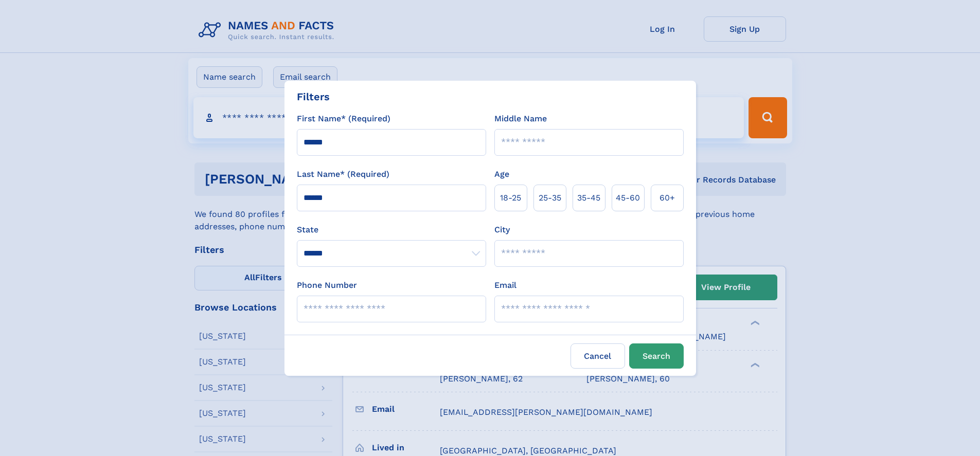 This screenshot has height=456, width=980. Describe the element at coordinates (598, 356) in the screenshot. I see `label: Cancel` at that location.